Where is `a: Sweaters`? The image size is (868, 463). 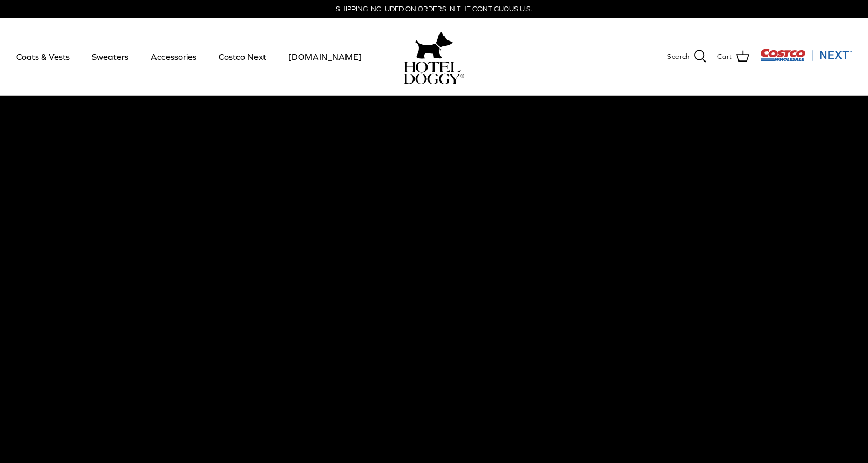
a: Sweaters is located at coordinates (110, 56).